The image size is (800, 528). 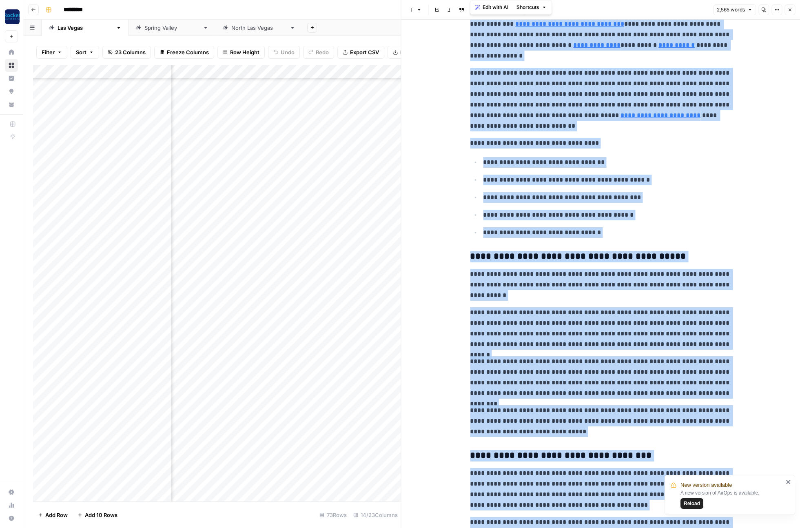 What do you see at coordinates (319, 52) in the screenshot?
I see `button: Redo` at bounding box center [319, 52].